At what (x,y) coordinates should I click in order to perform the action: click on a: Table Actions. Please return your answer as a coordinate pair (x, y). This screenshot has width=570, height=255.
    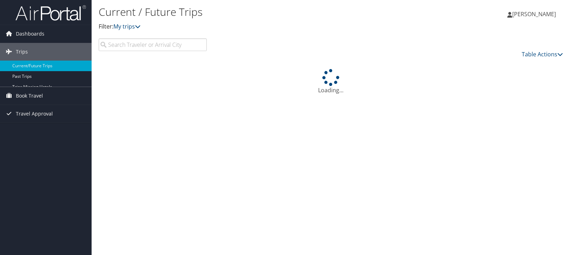
    Looking at the image, I should click on (543, 54).